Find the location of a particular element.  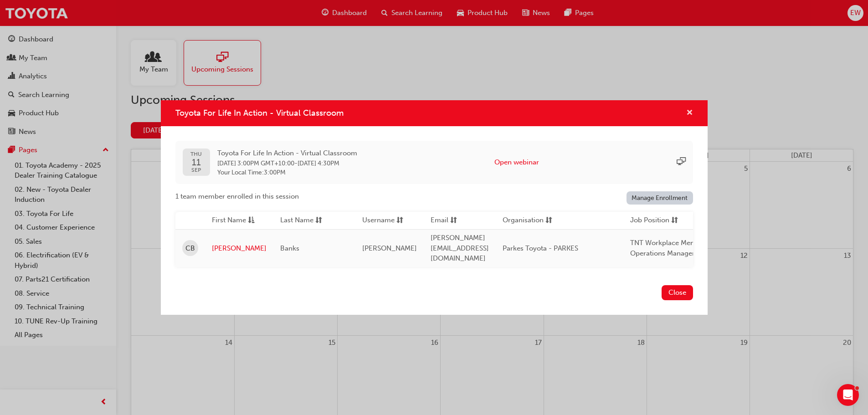

span: 11 is located at coordinates (196, 162).